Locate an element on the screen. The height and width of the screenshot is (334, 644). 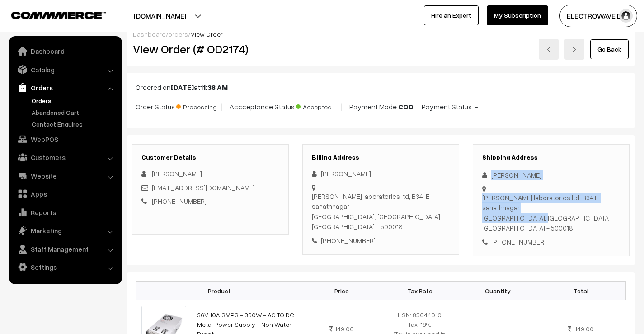
img: COMMMERCE is located at coordinates (59, 15).